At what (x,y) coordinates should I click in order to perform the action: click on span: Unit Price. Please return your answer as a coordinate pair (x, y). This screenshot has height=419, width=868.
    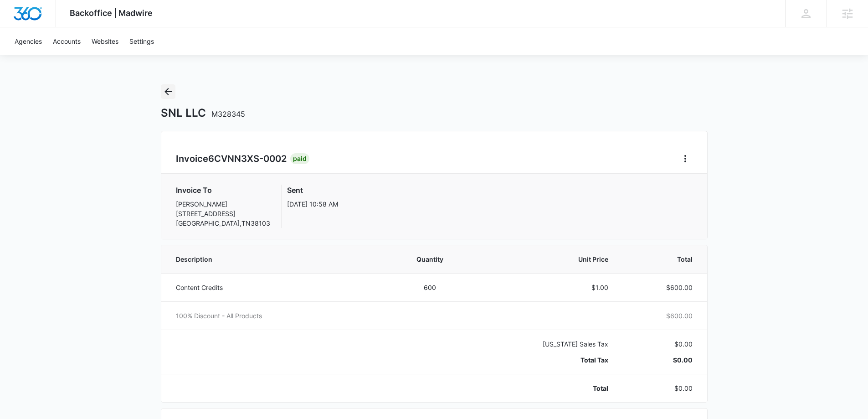
    Looking at the image, I should click on (545, 259).